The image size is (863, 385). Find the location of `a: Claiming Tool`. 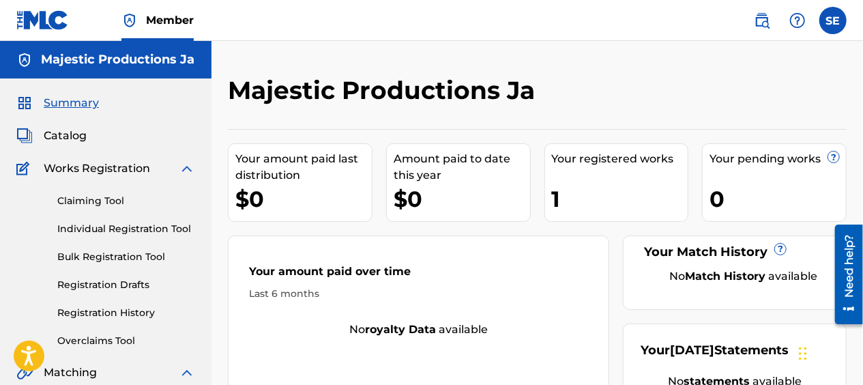

a: Claiming Tool is located at coordinates (126, 200).